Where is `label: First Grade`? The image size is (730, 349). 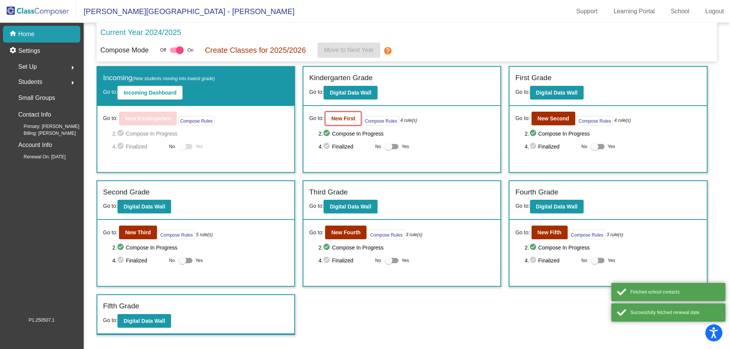
label: First Grade is located at coordinates (533, 78).